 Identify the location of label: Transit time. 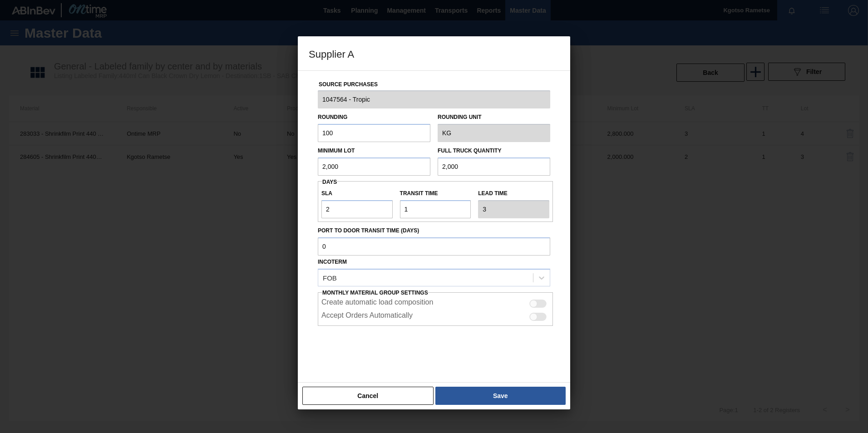
(435, 194).